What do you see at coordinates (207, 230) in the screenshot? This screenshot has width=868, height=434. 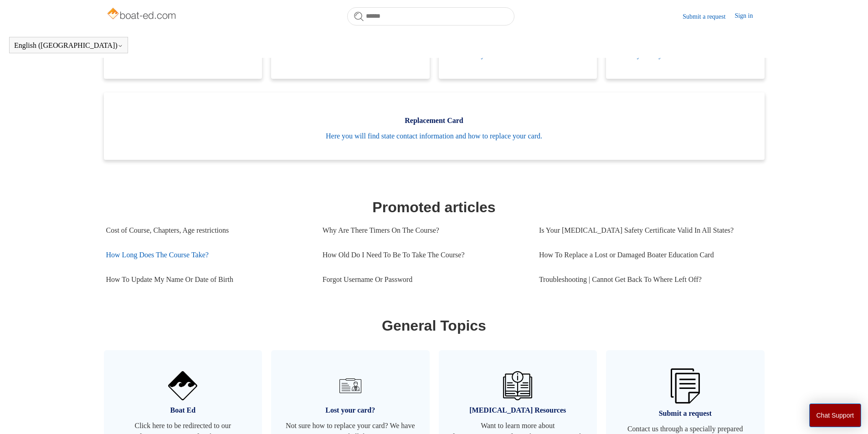 I see `a: Cost of Course, Chapters, Age restrictions` at bounding box center [207, 230].